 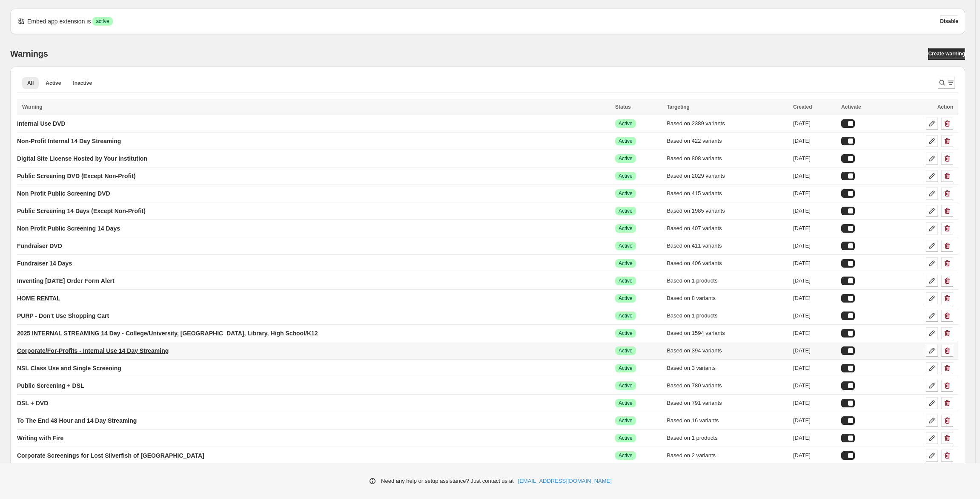 I want to click on a: Create warning, so click(x=946, y=54).